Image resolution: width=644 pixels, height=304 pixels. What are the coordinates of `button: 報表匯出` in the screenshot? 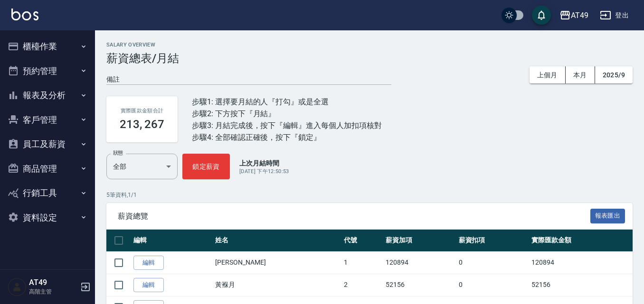 It's located at (608, 216).